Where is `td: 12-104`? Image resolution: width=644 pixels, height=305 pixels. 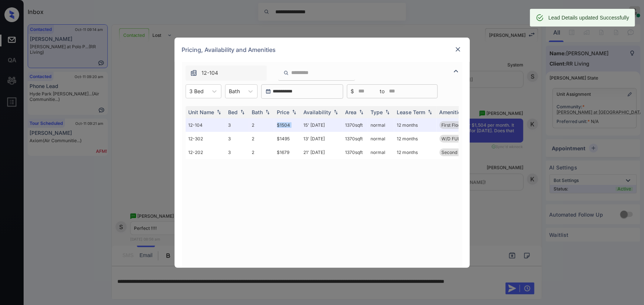 td: 12-104 is located at coordinates (206, 125).